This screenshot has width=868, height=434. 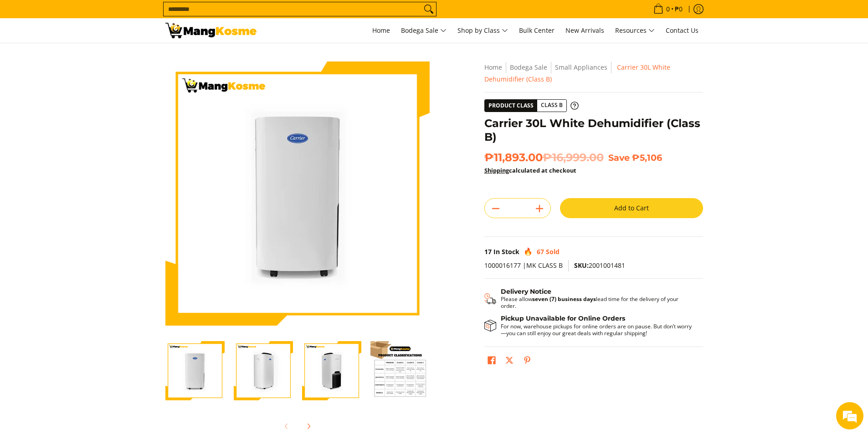 I want to click on span: Class B, so click(x=551, y=105).